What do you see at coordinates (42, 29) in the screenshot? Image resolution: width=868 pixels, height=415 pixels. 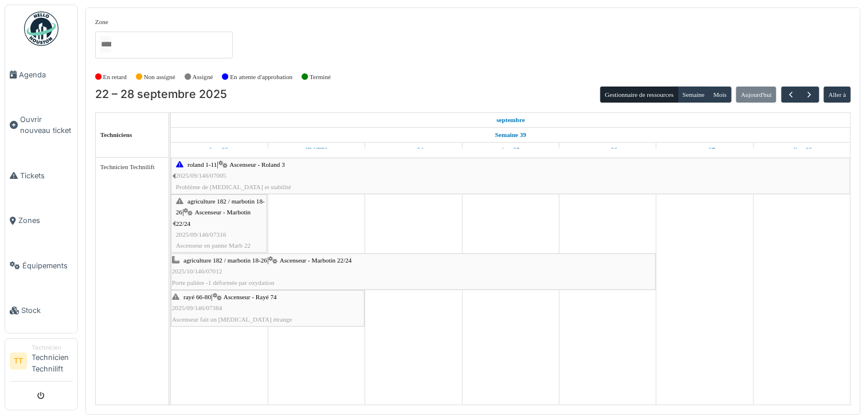 I see `img: Badge_color-CXgf-gQk.svg` at bounding box center [42, 29].